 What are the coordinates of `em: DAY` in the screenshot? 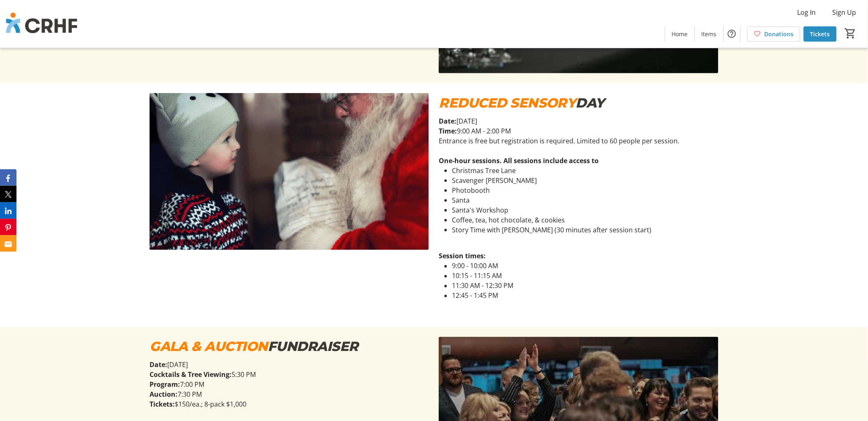 It's located at (590, 102).